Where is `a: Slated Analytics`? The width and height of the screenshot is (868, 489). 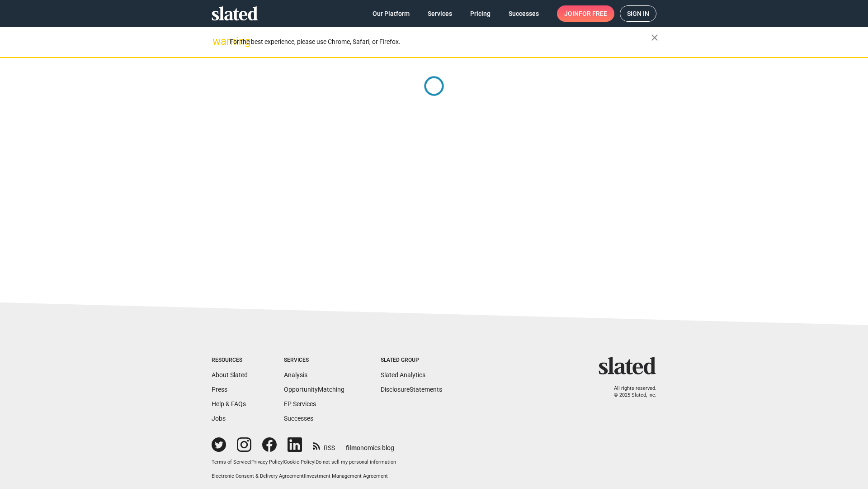 a: Slated Analytics is located at coordinates (402, 375).